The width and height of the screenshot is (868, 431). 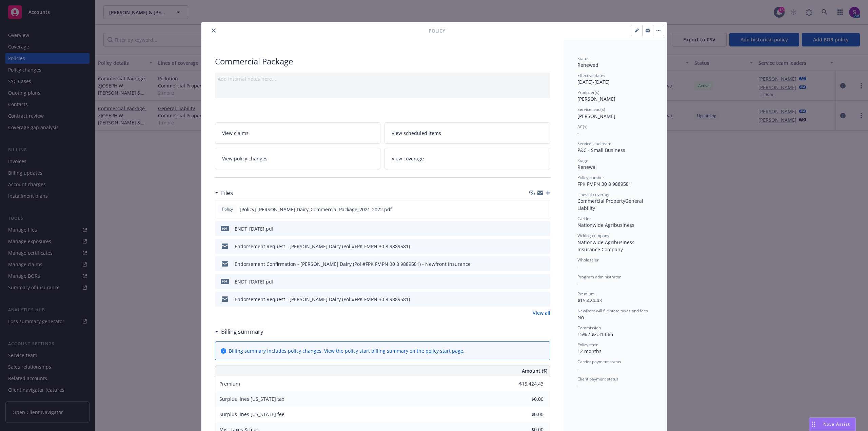 I want to click on span: Amount ($), so click(x=534, y=370).